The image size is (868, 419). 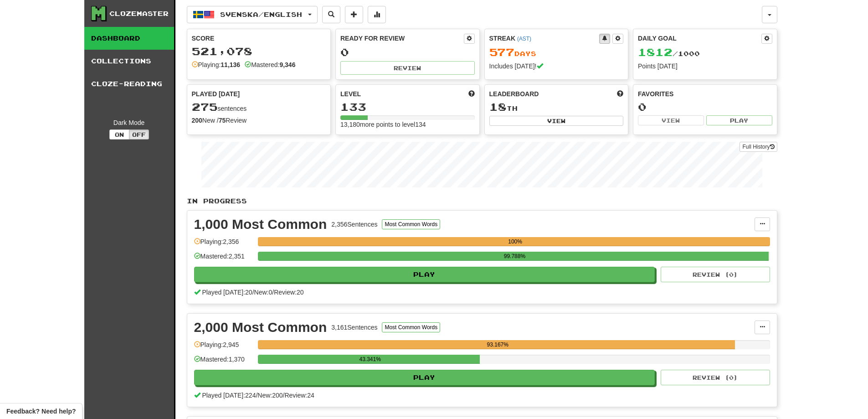 What do you see at coordinates (259, 120) in the screenshot?
I see `div: New / Review` at bounding box center [259, 120].